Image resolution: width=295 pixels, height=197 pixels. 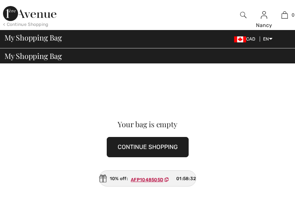 What do you see at coordinates (264, 15) in the screenshot?
I see `img: My Info` at bounding box center [264, 15].